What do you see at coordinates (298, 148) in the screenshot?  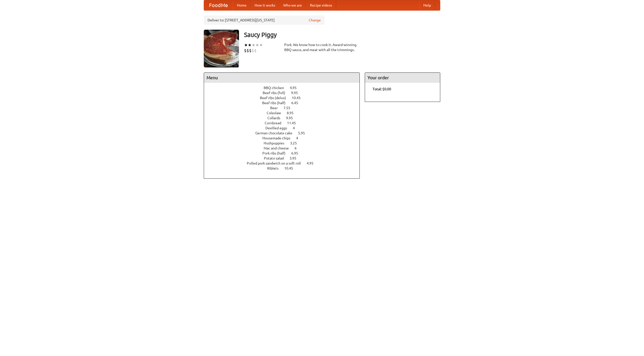 I see `span: 6` at bounding box center [298, 148].